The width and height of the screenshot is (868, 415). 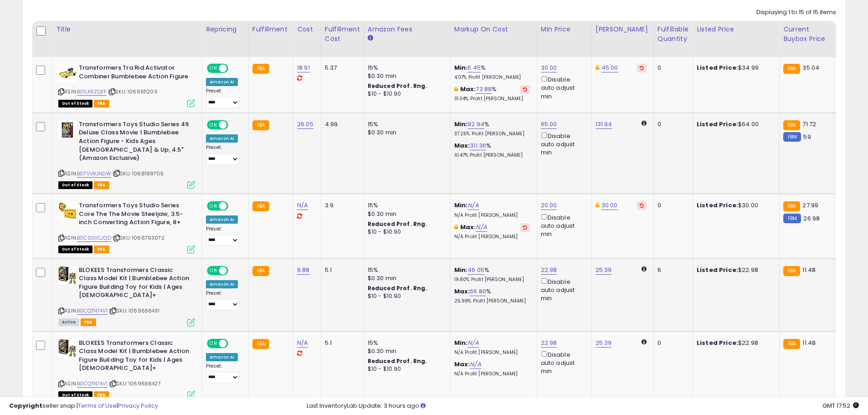 I want to click on a: 30.00, so click(x=549, y=68).